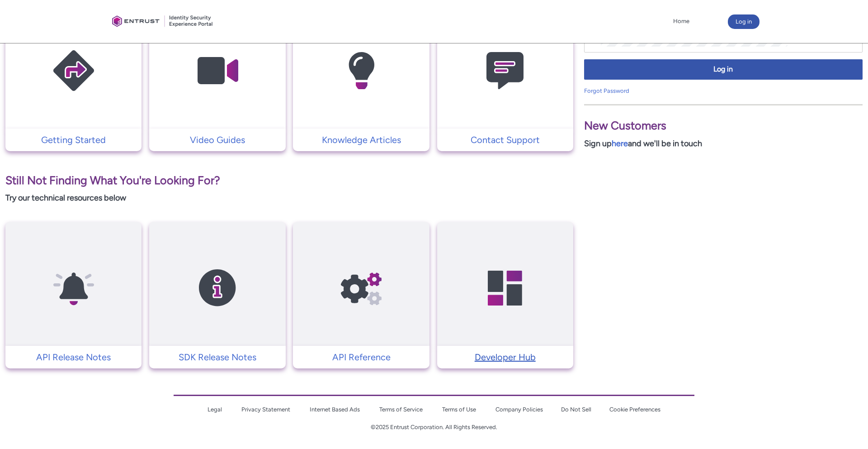 The width and height of the screenshot is (868, 449). I want to click on a: Home, so click(681, 21).